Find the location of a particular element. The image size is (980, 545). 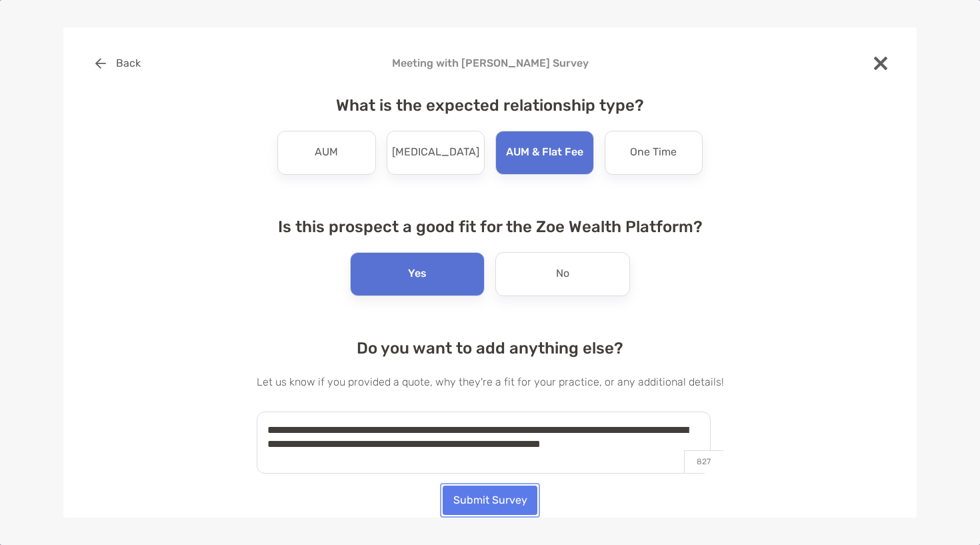

img: button icon is located at coordinates (101, 63).